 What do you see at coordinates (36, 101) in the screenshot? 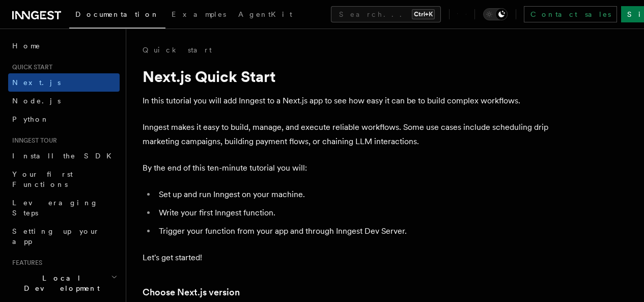
I see `span: Node.js` at bounding box center [36, 101].